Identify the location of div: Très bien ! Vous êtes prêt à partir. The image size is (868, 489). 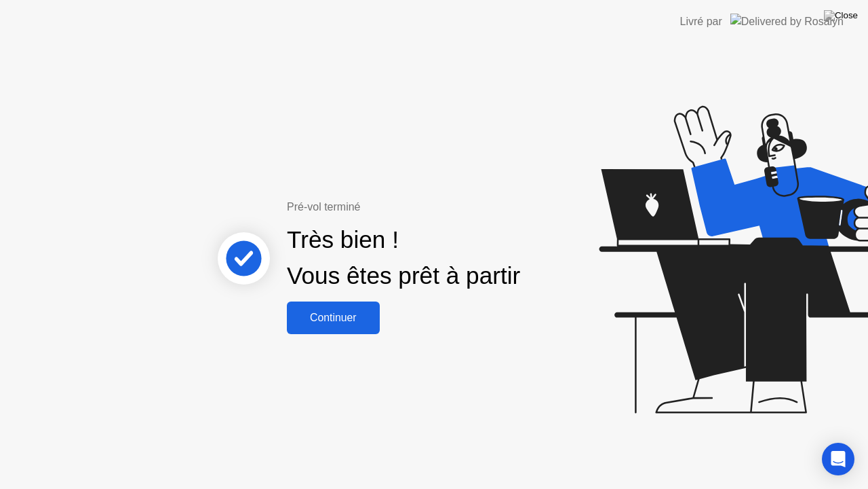
(403, 258).